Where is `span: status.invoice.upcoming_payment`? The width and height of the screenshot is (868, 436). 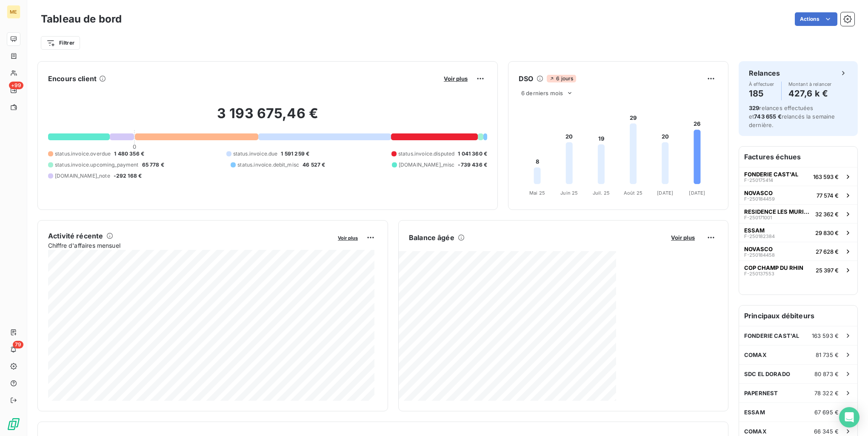
span: status.invoice.upcoming_payment is located at coordinates (97, 165).